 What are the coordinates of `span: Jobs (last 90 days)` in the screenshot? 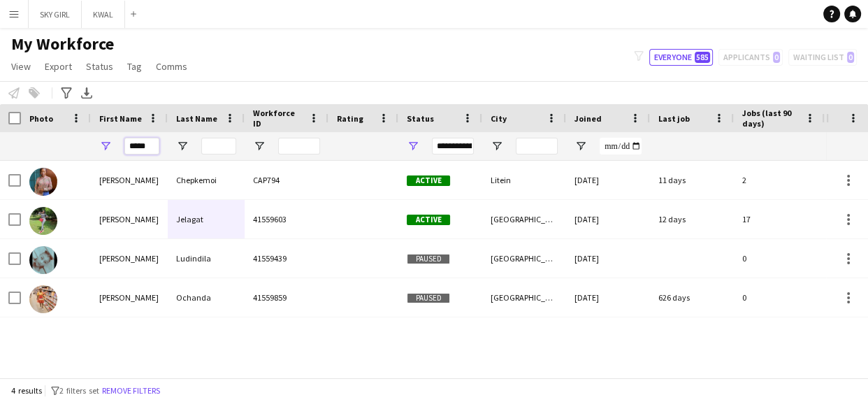 It's located at (771, 118).